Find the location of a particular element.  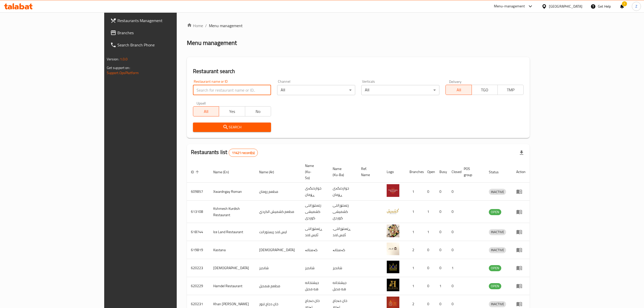

span: Ref. Name is located at coordinates (369, 172).